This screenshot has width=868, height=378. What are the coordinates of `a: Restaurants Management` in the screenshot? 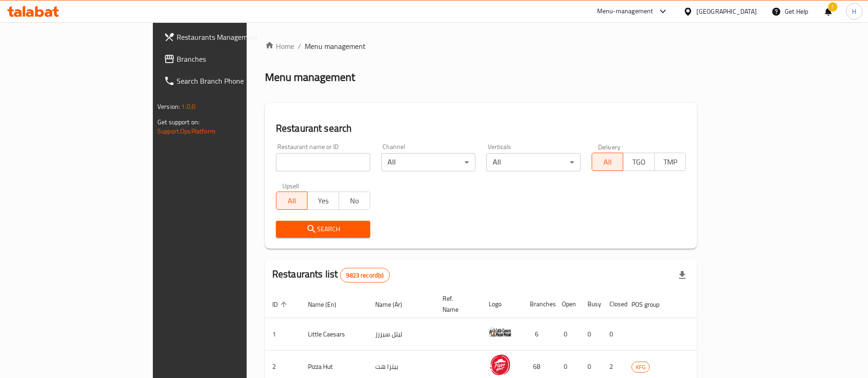 It's located at (227, 37).